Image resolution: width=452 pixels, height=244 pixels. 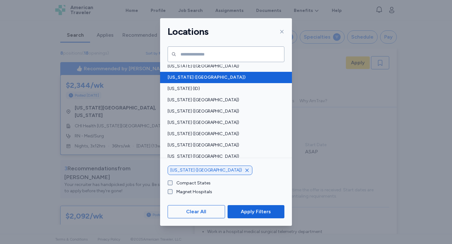 What do you see at coordinates (192, 192) in the screenshot?
I see `label: Magnet Hospitals` at bounding box center [192, 192].